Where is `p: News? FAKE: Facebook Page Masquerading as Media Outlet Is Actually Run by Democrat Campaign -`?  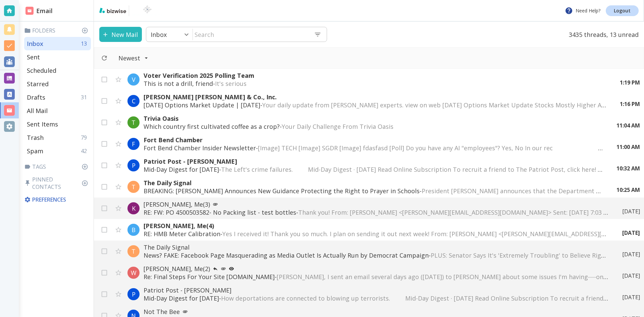
p: News? FAKE: Facebook Page Masquerading as Media Outlet Is Actually Run by Democrat Campaign - is located at coordinates (376, 255).